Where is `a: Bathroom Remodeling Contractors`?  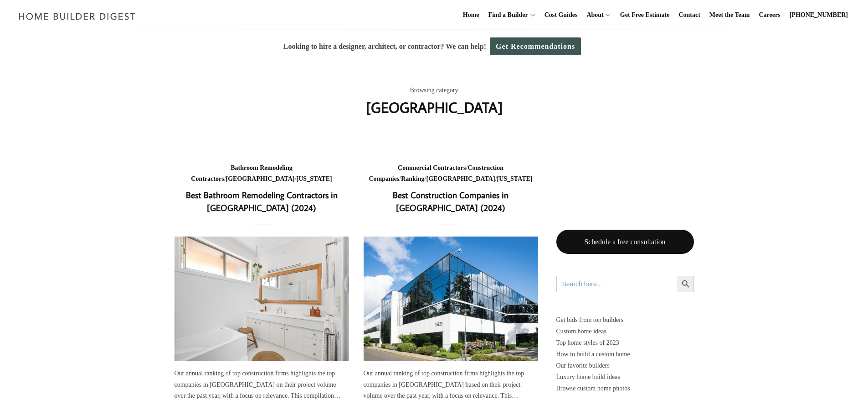
a: Bathroom Remodeling Contractors is located at coordinates (242, 173).